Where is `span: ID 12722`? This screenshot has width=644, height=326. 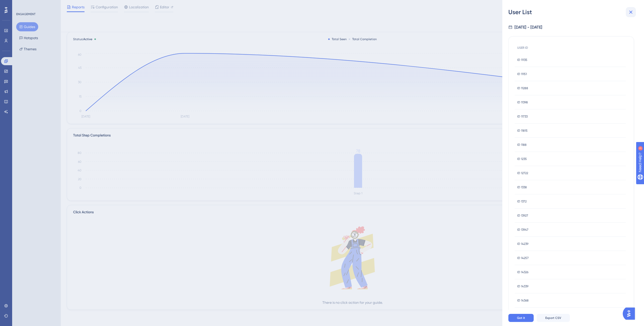
span: ID 12722 is located at coordinates (522, 173).